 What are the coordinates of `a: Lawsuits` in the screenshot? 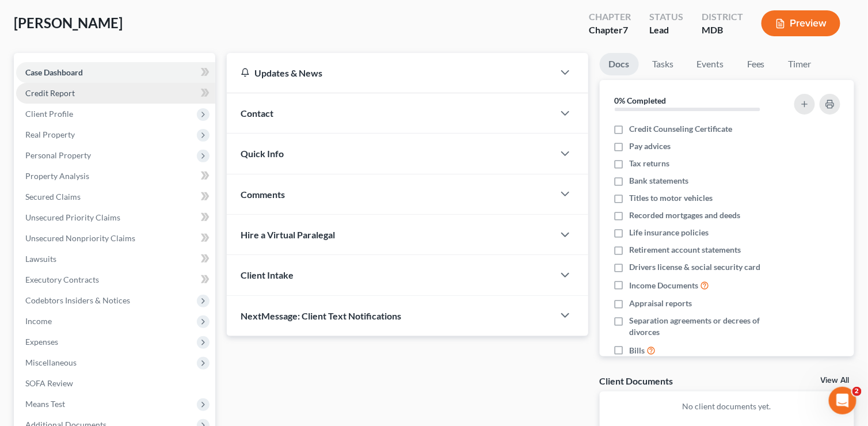 It's located at (116, 259).